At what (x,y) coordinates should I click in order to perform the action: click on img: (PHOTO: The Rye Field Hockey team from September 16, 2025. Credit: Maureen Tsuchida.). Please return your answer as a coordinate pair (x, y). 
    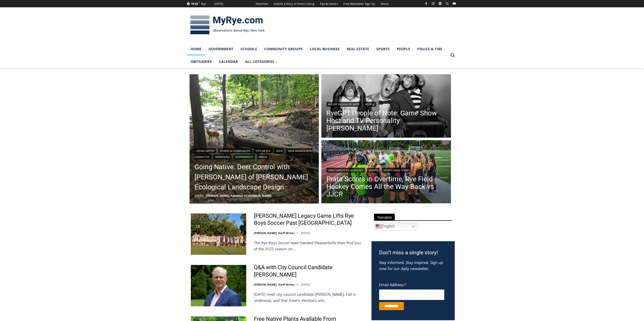
    Looking at the image, I should click on (386, 173).